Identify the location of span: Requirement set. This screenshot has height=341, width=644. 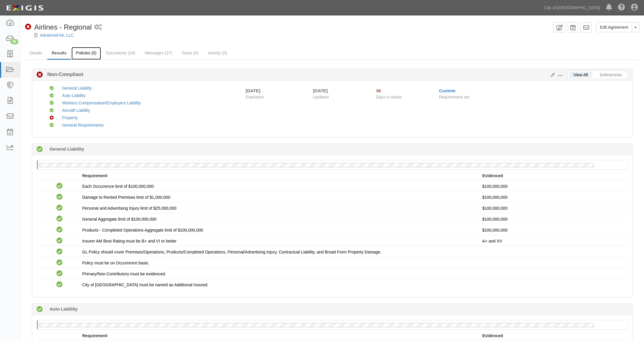
(454, 97).